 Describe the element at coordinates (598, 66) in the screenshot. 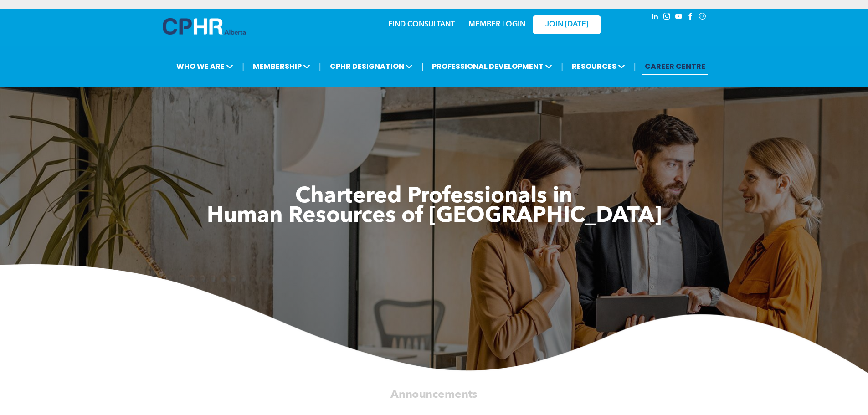

I see `span: RESOURCES` at that location.